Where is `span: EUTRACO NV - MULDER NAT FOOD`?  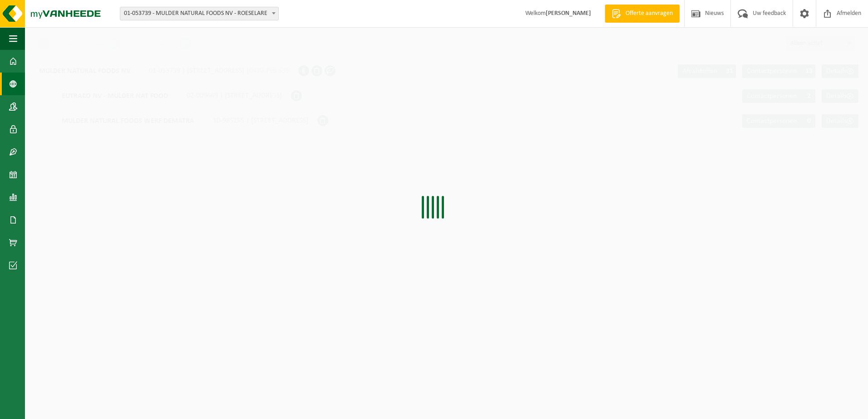 span: EUTRACO NV - MULDER NAT FOOD is located at coordinates (114, 95).